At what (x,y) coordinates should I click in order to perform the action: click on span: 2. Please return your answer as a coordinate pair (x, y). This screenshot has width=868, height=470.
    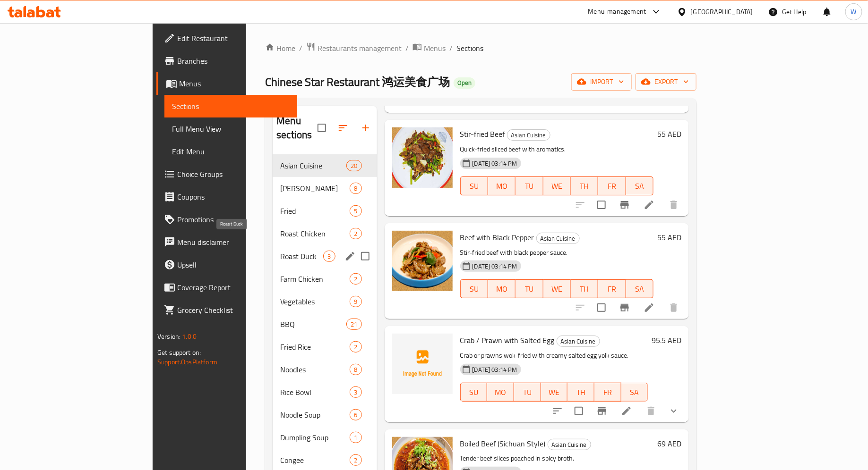
    Looking at the image, I should click on (355, 460).